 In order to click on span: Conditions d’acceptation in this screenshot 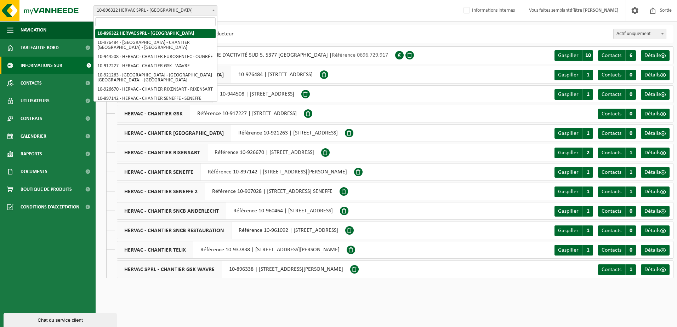, I will do `click(50, 207)`.